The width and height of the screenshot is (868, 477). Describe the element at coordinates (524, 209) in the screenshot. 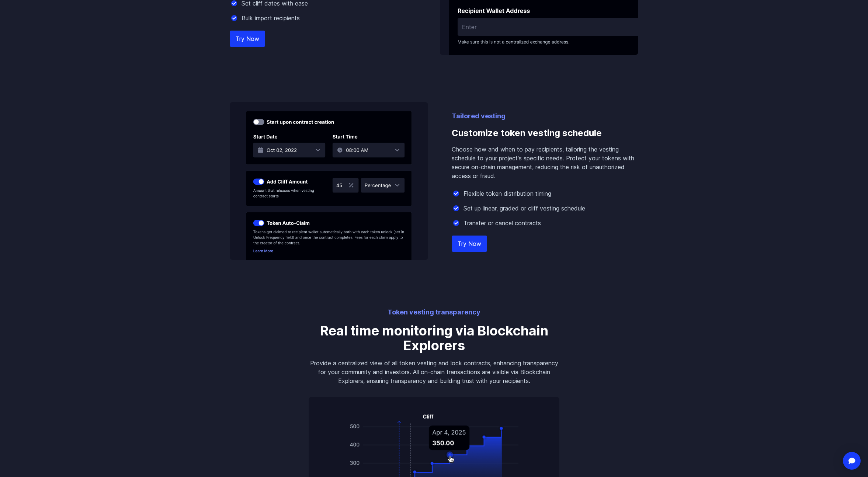

I see `p: Set up linear, graded or cliff vesting schedule` at that location.